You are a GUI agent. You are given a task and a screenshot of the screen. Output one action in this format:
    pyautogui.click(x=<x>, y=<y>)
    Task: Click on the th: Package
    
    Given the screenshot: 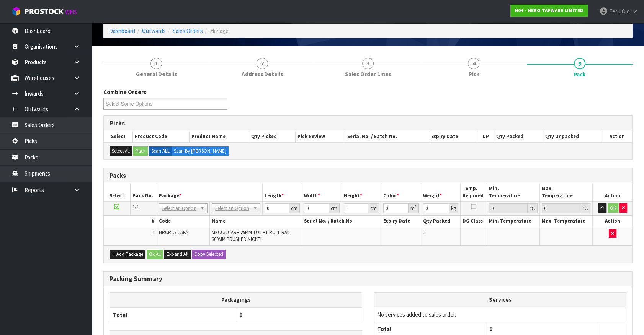 What is the action you would take?
    pyautogui.click(x=210, y=191)
    